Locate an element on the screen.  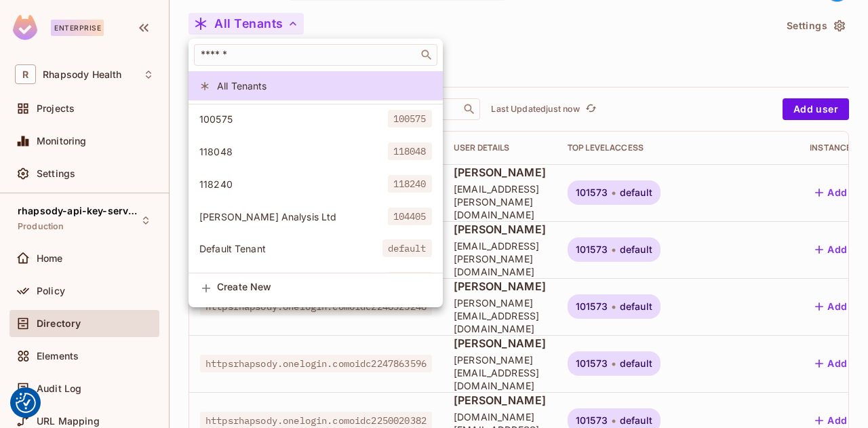
div: Show only users with a role in this tenant: 100575 is located at coordinates (316, 118).